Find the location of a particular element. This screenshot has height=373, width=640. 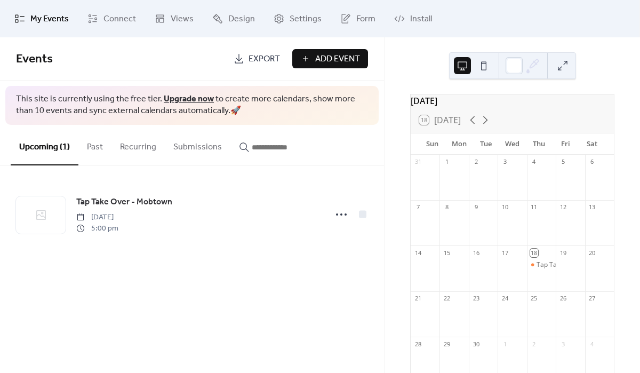

span: Install is located at coordinates (421, 19).